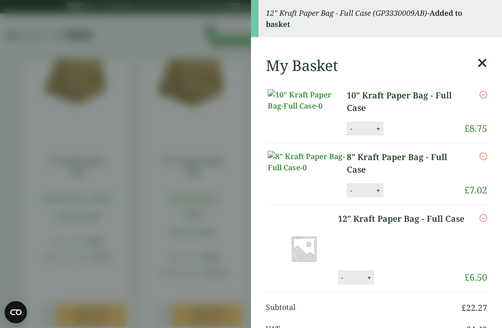 The height and width of the screenshot is (328, 502). Describe the element at coordinates (475, 277) in the screenshot. I see `bdi: 6.50` at that location.